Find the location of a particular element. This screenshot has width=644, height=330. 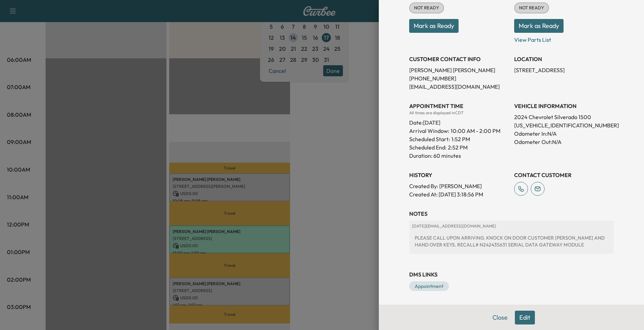

h3: CUSTOMER CONTACT INFO is located at coordinates (459, 59).